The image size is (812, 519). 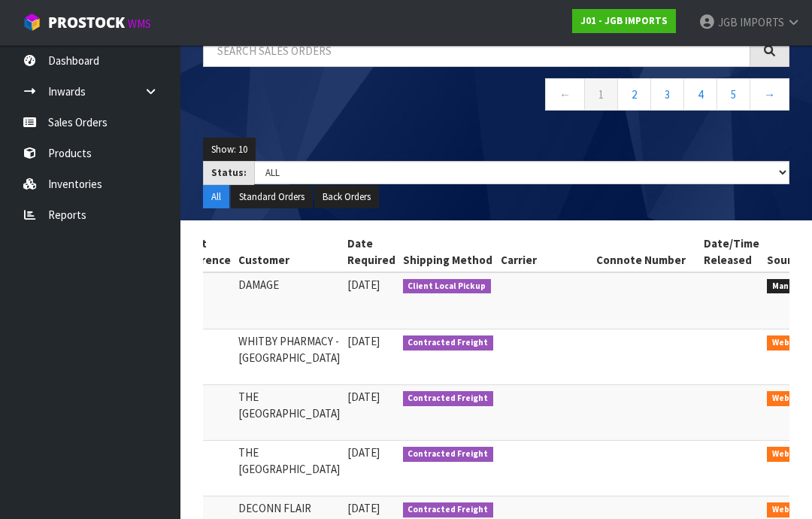 What do you see at coordinates (203, 252) in the screenshot?
I see `th: Client Reference` at bounding box center [203, 252].